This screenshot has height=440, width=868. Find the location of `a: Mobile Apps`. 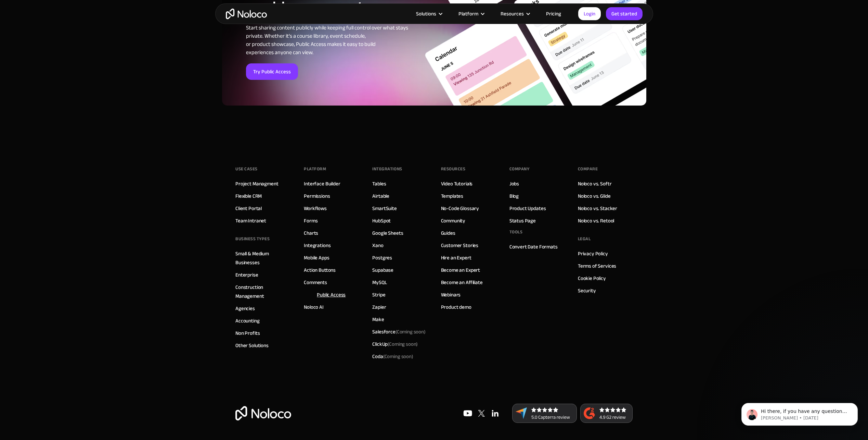

a: Mobile Apps is located at coordinates (317, 258).